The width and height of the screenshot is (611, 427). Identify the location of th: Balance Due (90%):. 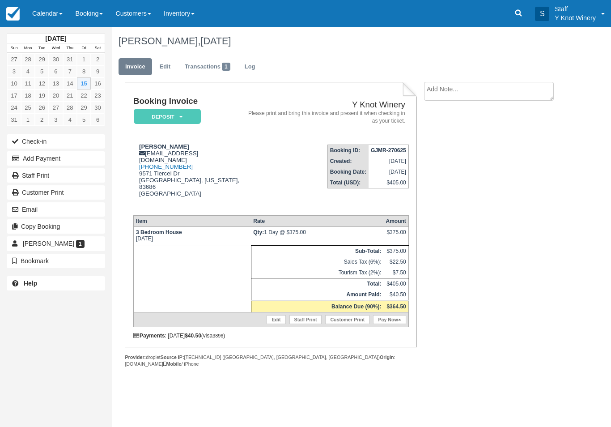
(317, 306).